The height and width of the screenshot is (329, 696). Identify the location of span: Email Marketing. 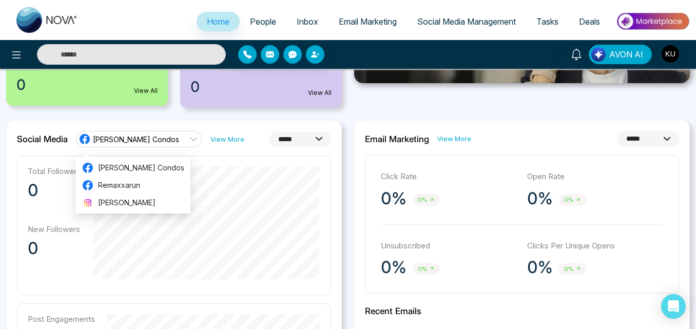
(368, 22).